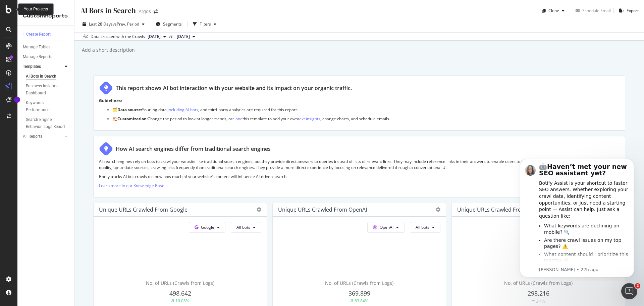 The height and width of the screenshot is (306, 644). What do you see at coordinates (633, 11) in the screenshot?
I see `div: Export` at bounding box center [633, 11].